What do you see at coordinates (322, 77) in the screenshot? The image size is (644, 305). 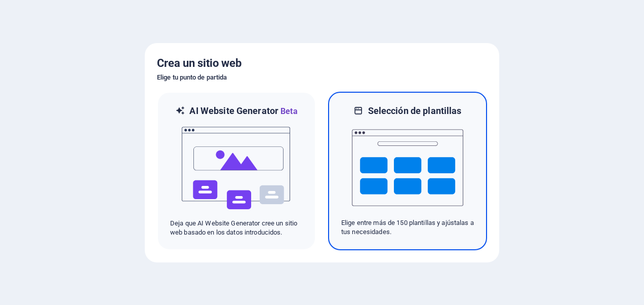 I see `h6: Elige tu punto de partida` at bounding box center [322, 77].